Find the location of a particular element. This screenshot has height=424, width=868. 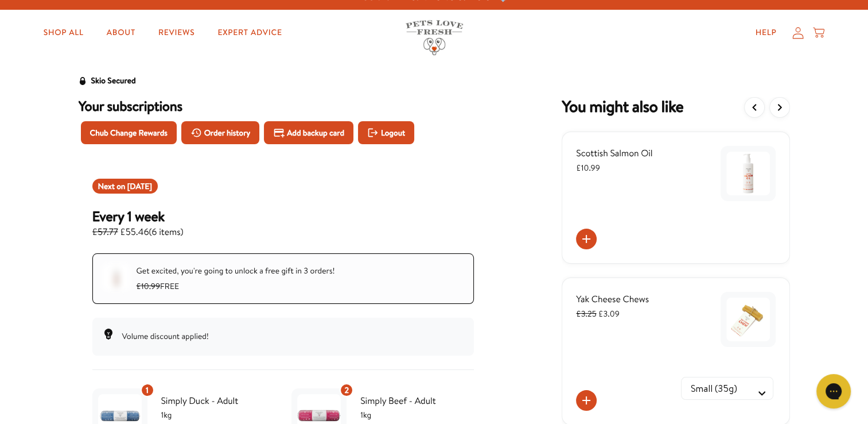

span: £55.46 ( 6 items ) is located at coordinates (138, 232).